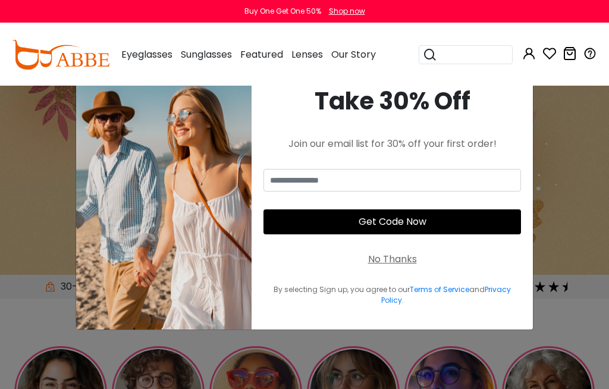 This screenshot has height=389, width=609. Describe the element at coordinates (164, 195) in the screenshot. I see `img: welcome` at that location.